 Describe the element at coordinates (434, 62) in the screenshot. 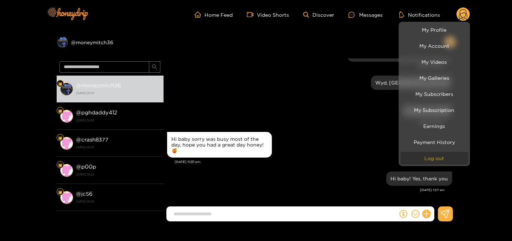

I see `a: My Videos` at that location.